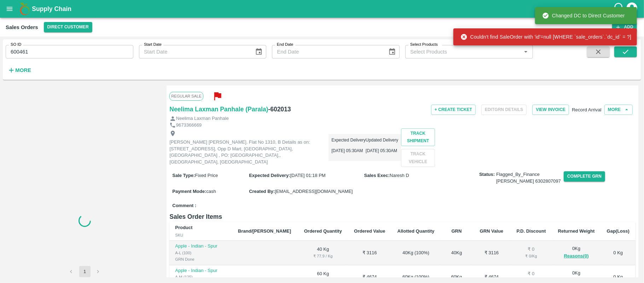 This screenshot has height=283, width=644. I want to click on p: Expected Delivery, so click(348, 140).